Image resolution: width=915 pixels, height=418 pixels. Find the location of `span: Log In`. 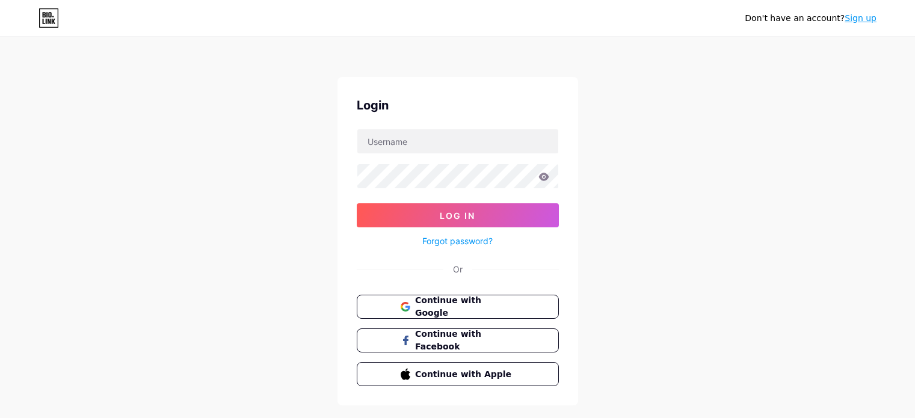

span: Log In is located at coordinates (457, 215).